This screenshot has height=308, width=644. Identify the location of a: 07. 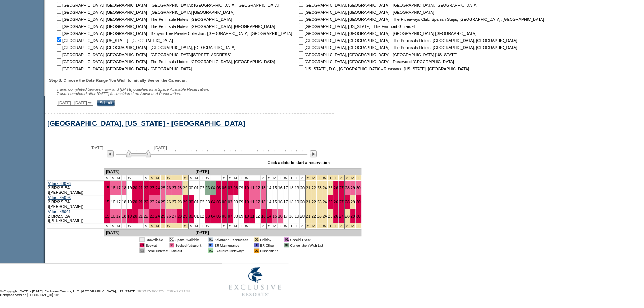
(230, 216).